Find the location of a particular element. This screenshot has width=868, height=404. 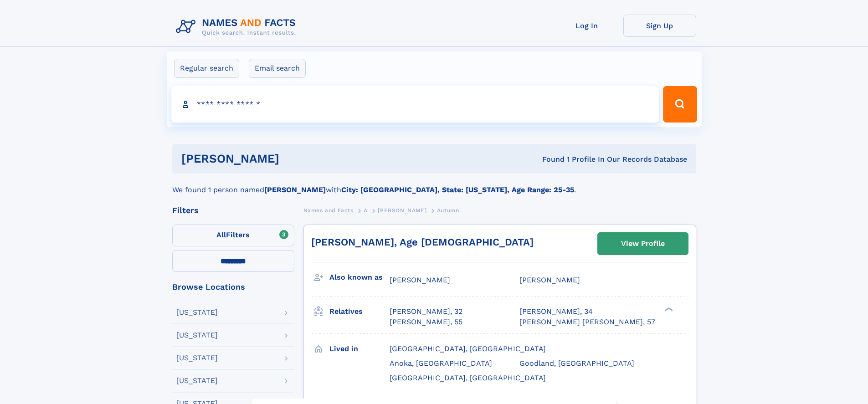

a: Sign Up is located at coordinates (659, 26).